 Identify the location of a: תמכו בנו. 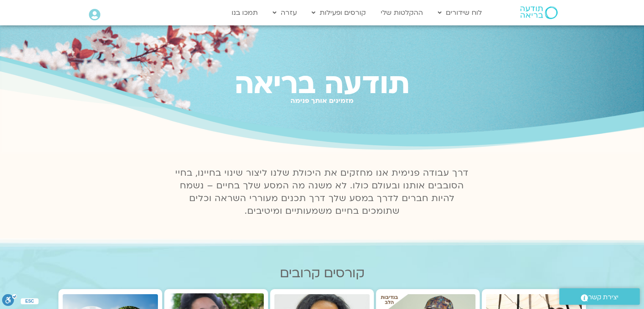
(245, 13).